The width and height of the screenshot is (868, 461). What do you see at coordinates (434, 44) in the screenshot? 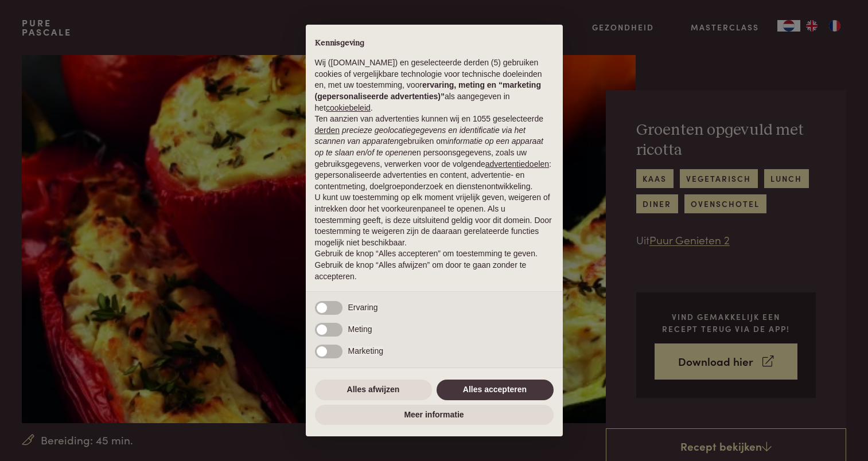
I see `h2: Kennisgeving` at bounding box center [434, 44].